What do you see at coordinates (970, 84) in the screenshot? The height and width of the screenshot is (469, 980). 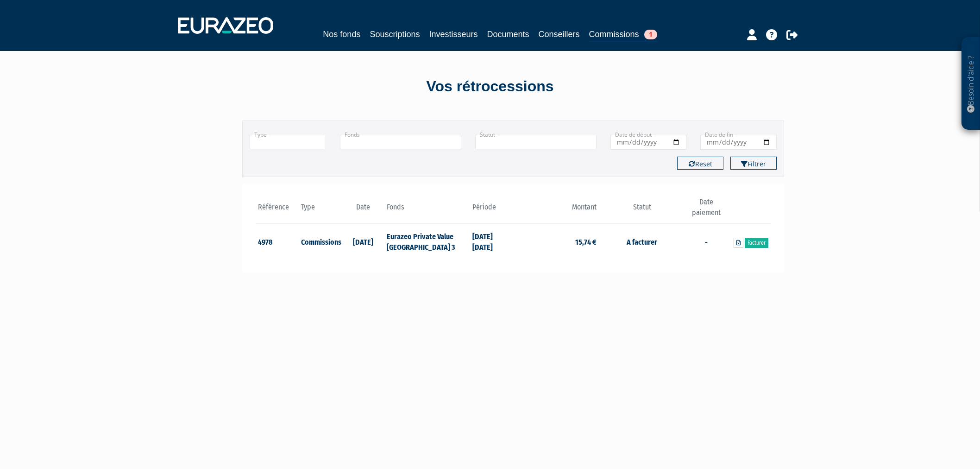 I see `p: Besoin d'aide ?` at bounding box center [970, 84].